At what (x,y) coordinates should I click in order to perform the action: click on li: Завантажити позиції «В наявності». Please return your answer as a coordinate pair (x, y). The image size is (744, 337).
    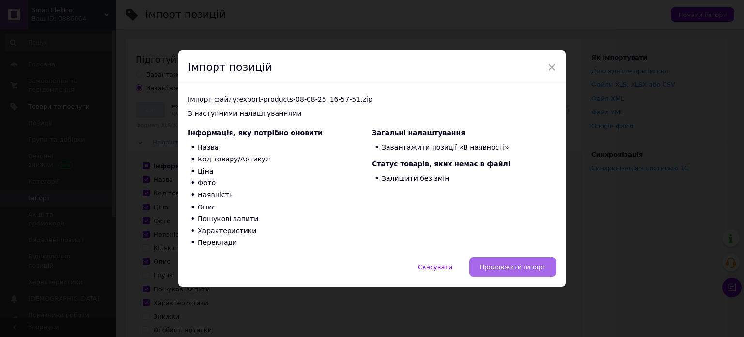
    Looking at the image, I should click on (464, 147).